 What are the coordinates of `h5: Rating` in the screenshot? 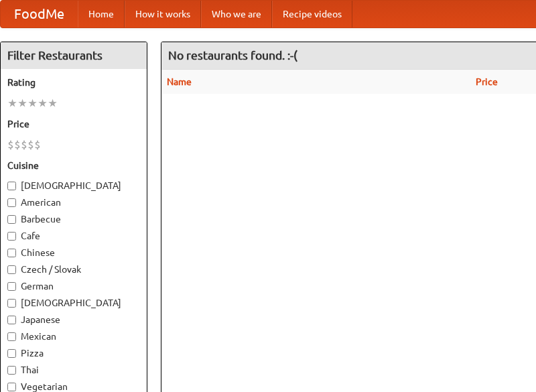 It's located at (74, 82).